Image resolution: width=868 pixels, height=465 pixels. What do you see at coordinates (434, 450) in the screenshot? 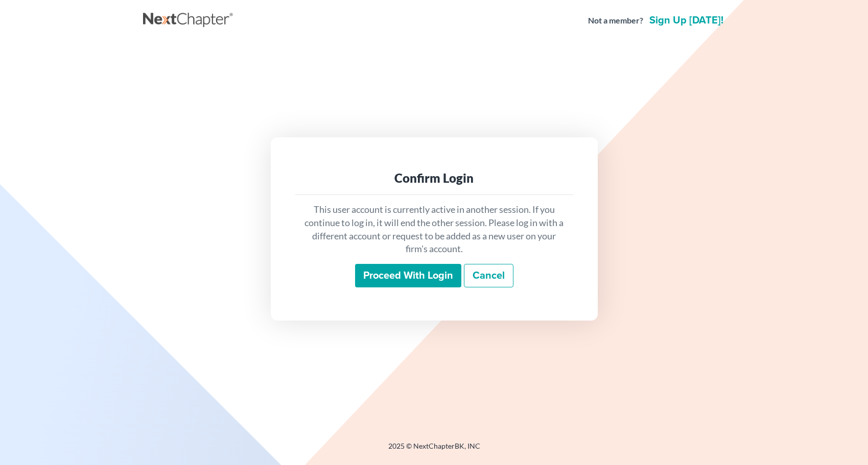
I see `div: 2025 © NextChapterBK, INC` at bounding box center [434, 450].